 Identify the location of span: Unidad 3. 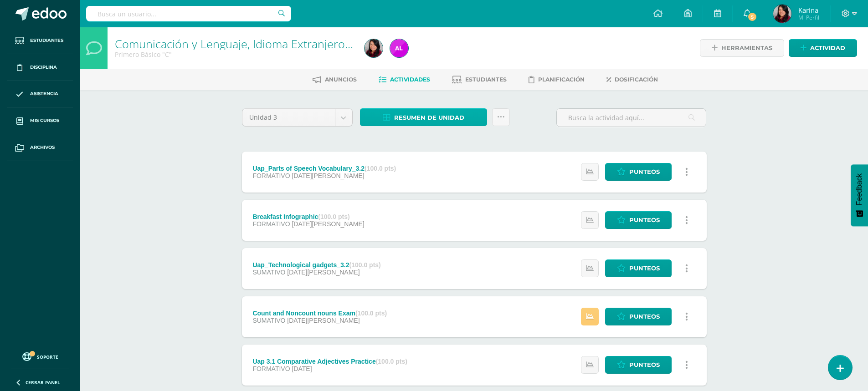
(288, 117).